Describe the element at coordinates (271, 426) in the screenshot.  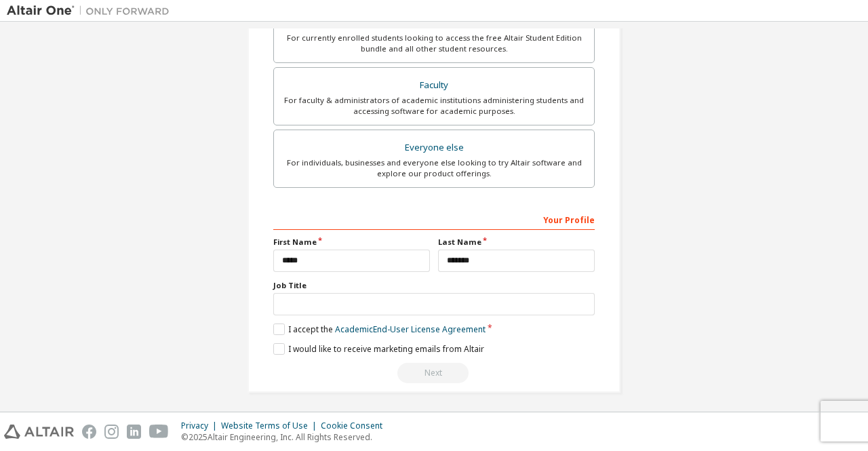
I see `div: Website Terms of Use` at that location.